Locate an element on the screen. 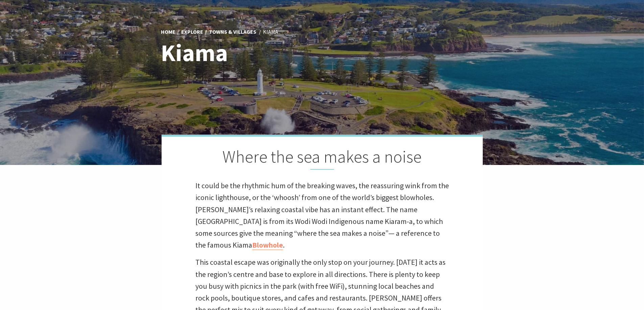  a: Explore is located at coordinates (192, 32).